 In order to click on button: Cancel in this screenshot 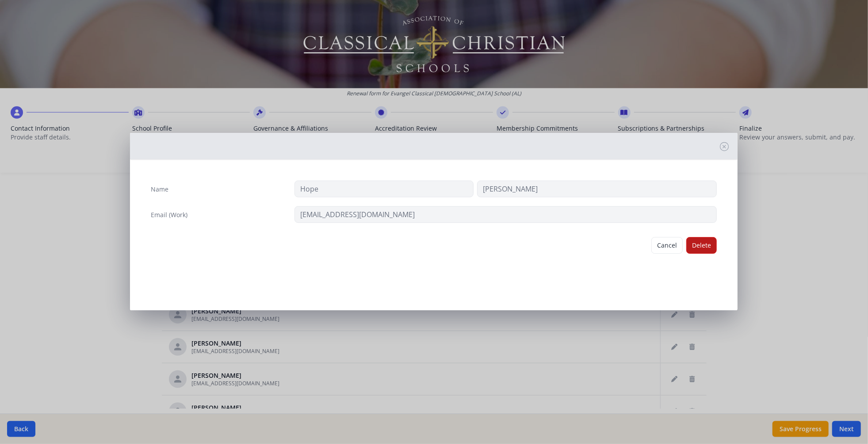, I will do `click(666, 246)`.